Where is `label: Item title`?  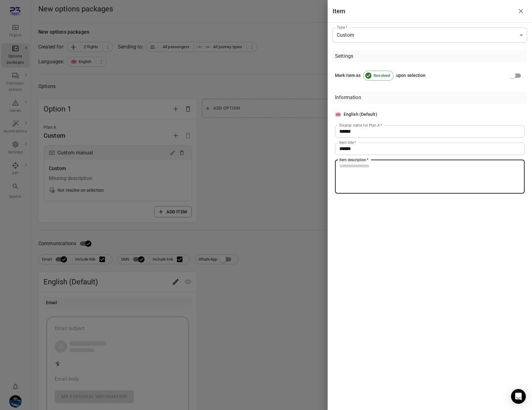
label: Item title is located at coordinates (348, 143).